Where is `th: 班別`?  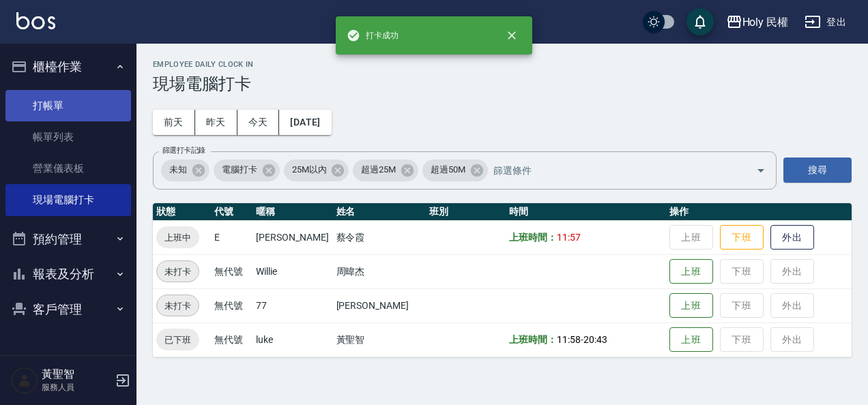
th: 班別 is located at coordinates (465, 212).